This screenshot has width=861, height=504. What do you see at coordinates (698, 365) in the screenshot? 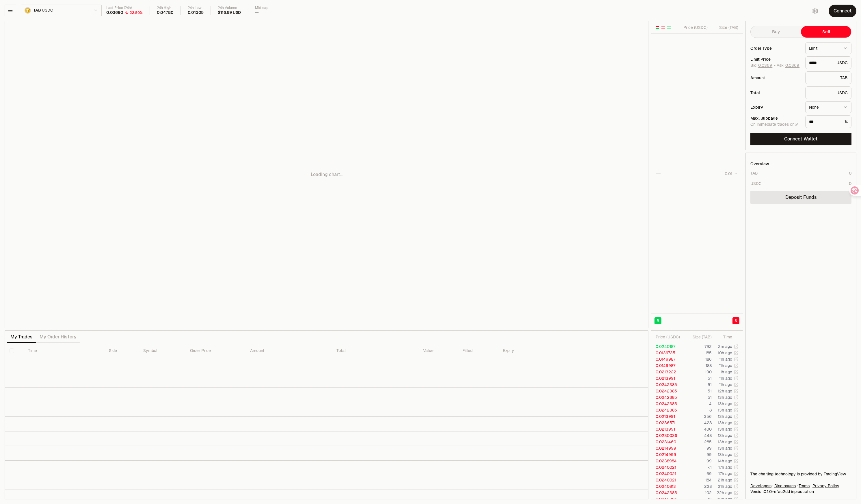
I see `td: 188` at bounding box center [698, 365].